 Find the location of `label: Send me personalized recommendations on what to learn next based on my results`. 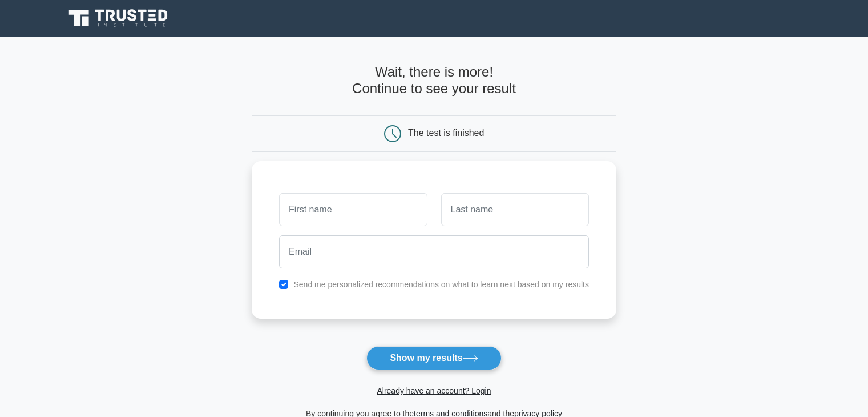

label: Send me personalized recommendations on what to learn next based on my results is located at coordinates (441, 285).